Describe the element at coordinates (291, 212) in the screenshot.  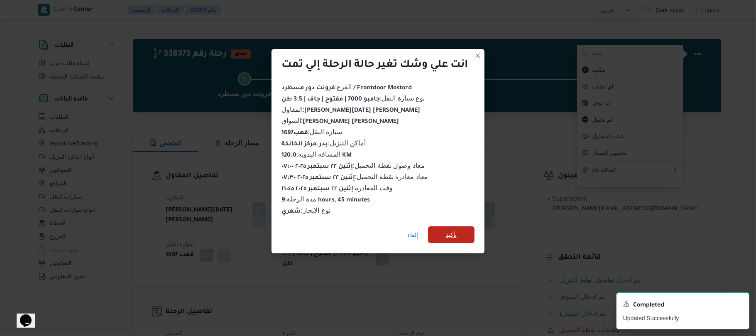
I see `b: شهري` at that location.